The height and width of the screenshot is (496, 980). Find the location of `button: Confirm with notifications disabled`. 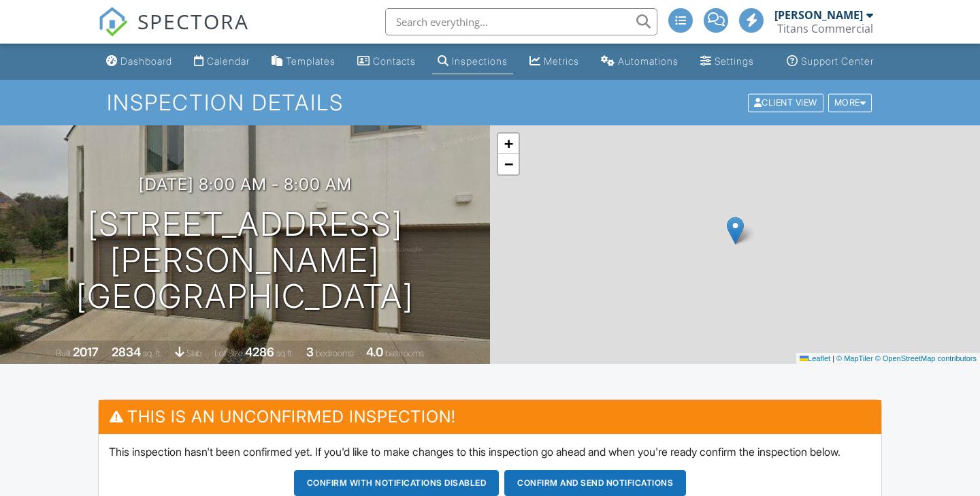

button: Confirm with notifications disabled is located at coordinates (397, 483).